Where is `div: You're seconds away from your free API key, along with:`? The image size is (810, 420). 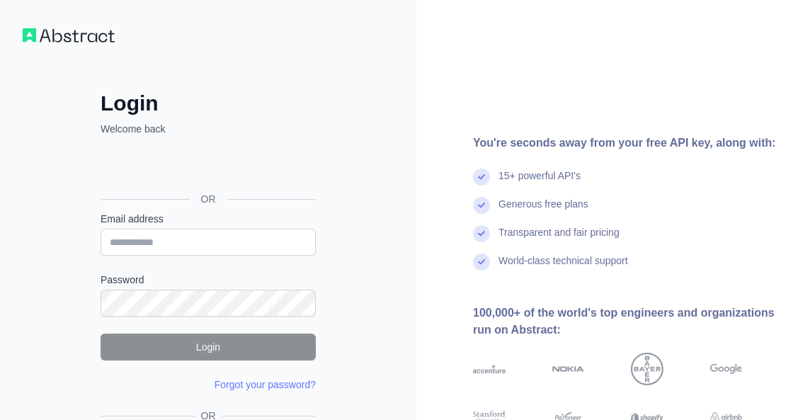
div: You're seconds away from your free API key, along with: is located at coordinates (630, 143).